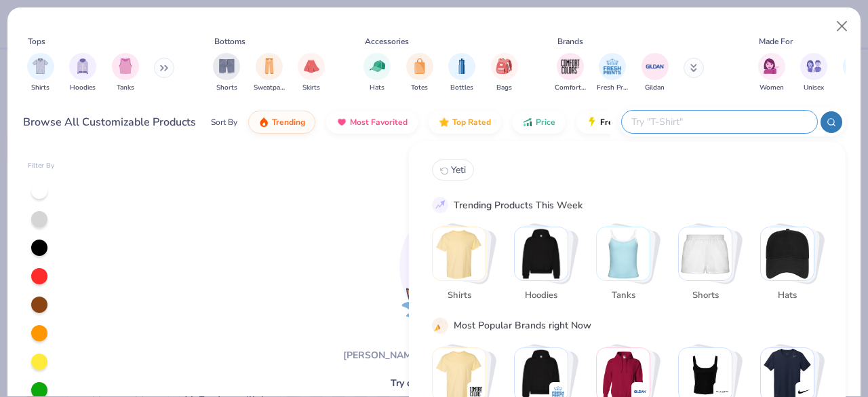 This screenshot has height=397, width=868. What do you see at coordinates (571, 72) in the screenshot?
I see `div: filter for Comfort Colors` at bounding box center [571, 72].